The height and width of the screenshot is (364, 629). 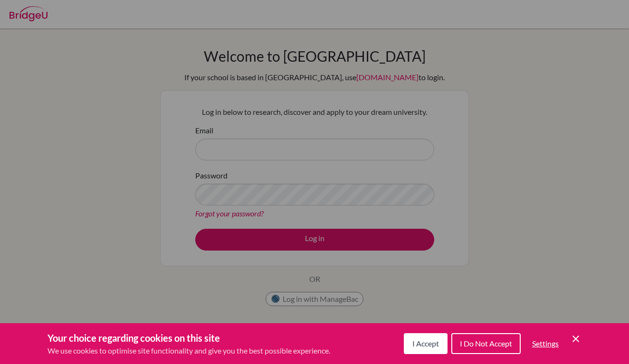 I want to click on span: I Do Not Accept, so click(x=486, y=343).